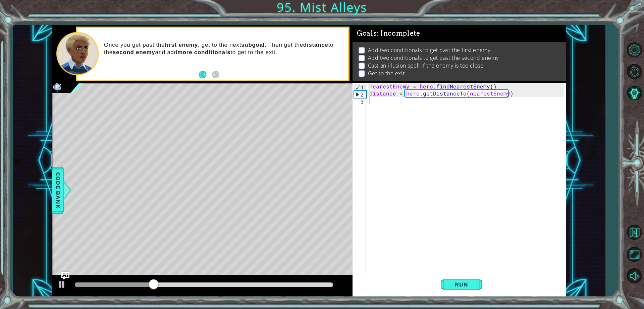 This screenshot has width=644, height=309. I want to click on button: Mute, so click(634, 276).